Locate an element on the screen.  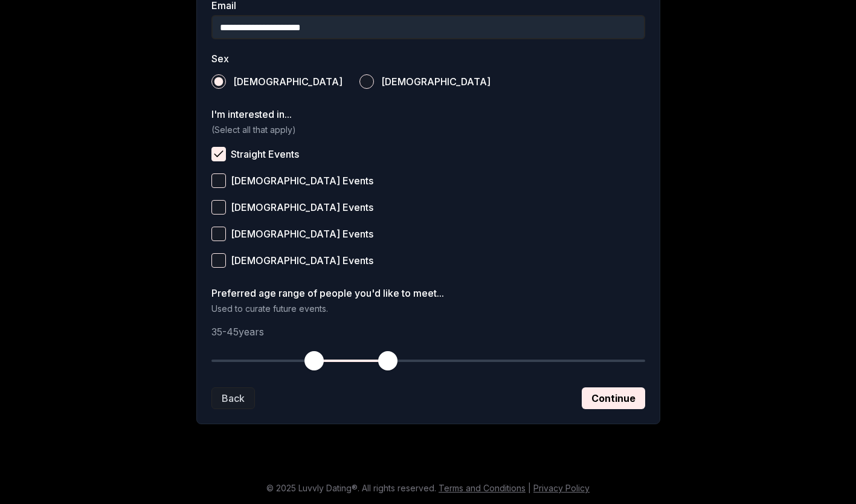
span: Straight Events is located at coordinates (265, 154).